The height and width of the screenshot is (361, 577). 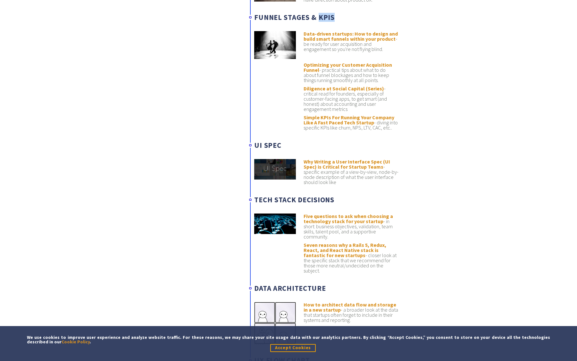 I want to click on a: Simple KPIs For Running Your Company Like A Fast Paced Tech Startup, so click(x=349, y=120).